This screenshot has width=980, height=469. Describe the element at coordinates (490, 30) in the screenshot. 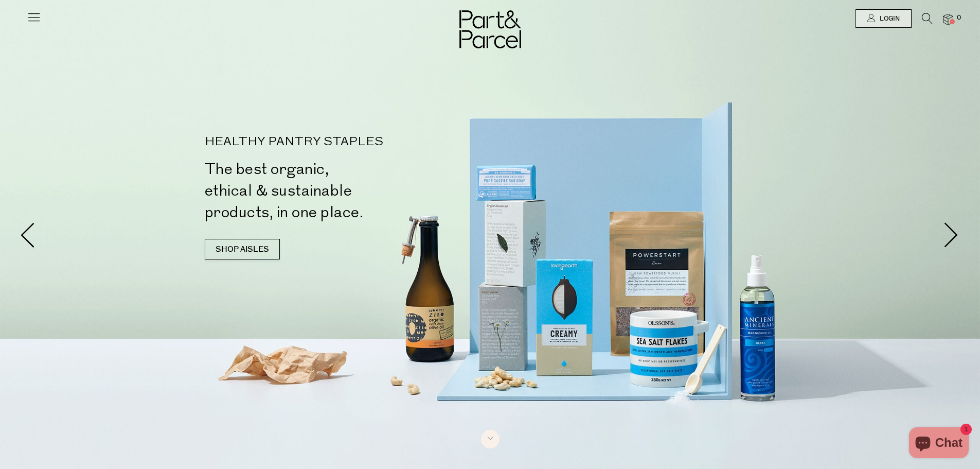

I see `img: Part&Parcel` at that location.